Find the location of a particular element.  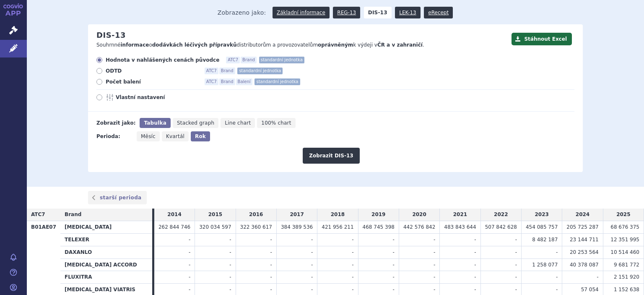

span: 507 842 628 is located at coordinates (501, 227).